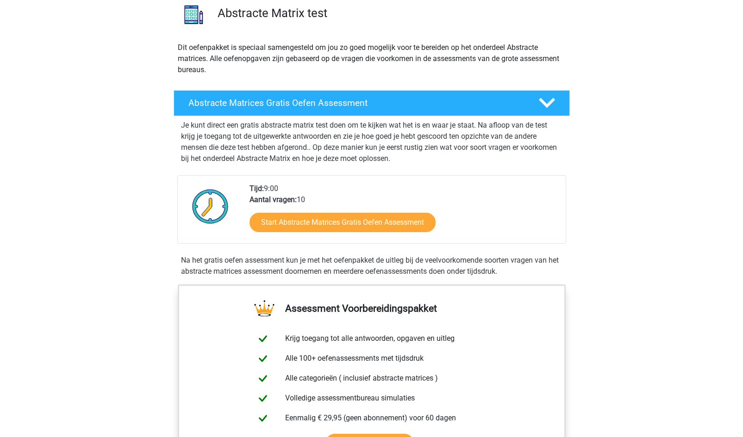 This screenshot has width=743, height=437. I want to click on b: Tijd:, so click(256, 188).